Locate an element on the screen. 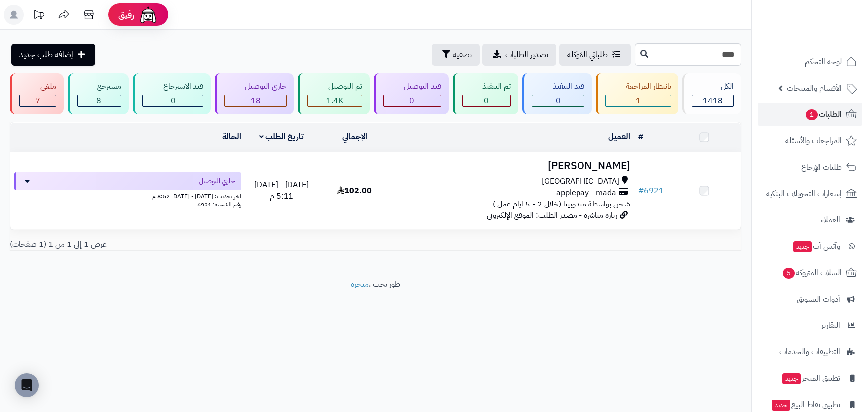 The height and width of the screenshot is (412, 868). div: 1 is located at coordinates (638, 101).